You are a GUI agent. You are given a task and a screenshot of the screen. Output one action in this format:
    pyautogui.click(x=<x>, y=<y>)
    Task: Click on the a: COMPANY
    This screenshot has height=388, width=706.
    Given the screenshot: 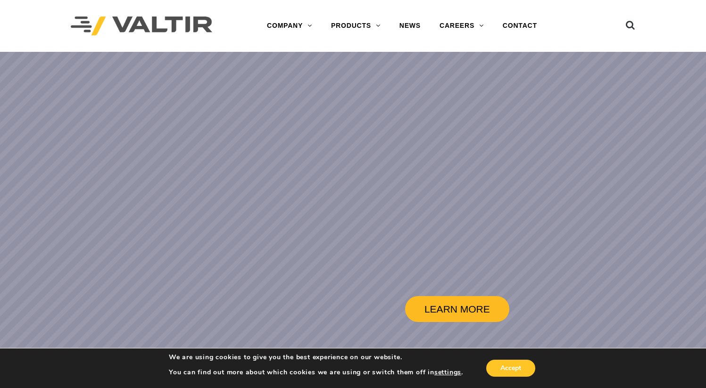 What is the action you would take?
    pyautogui.click(x=290, y=26)
    